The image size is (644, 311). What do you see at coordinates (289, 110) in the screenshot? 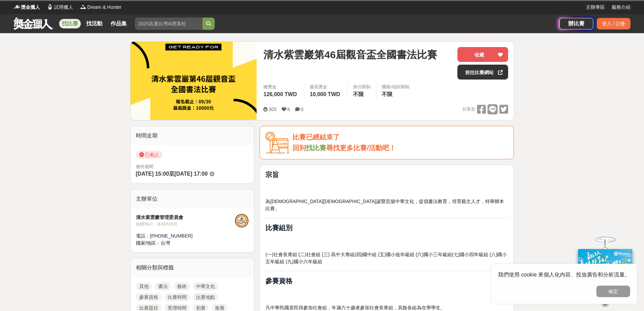
I see `span: 6` at bounding box center [289, 110].